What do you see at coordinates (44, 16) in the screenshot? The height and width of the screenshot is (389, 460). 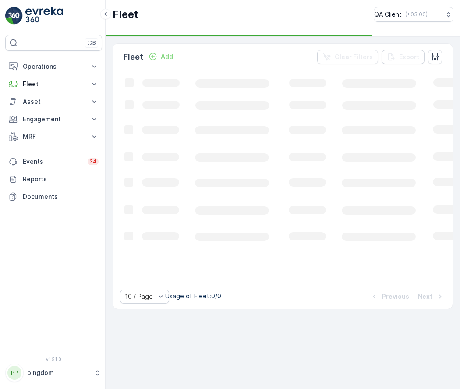 I see `img: logo_light-DOdMpM7g.png` at bounding box center [44, 16].